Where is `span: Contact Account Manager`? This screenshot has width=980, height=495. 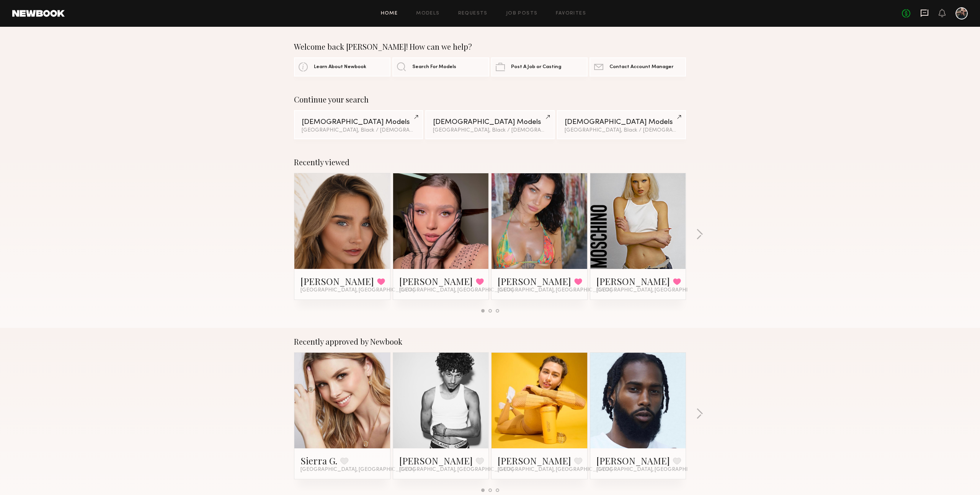 span: Contact Account Manager is located at coordinates (641, 67).